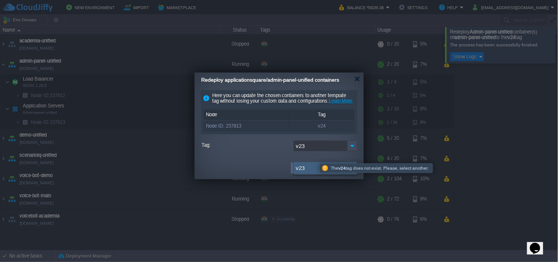 This screenshot has width=558, height=262. I want to click on div: Node ID: 237813, so click(246, 126).